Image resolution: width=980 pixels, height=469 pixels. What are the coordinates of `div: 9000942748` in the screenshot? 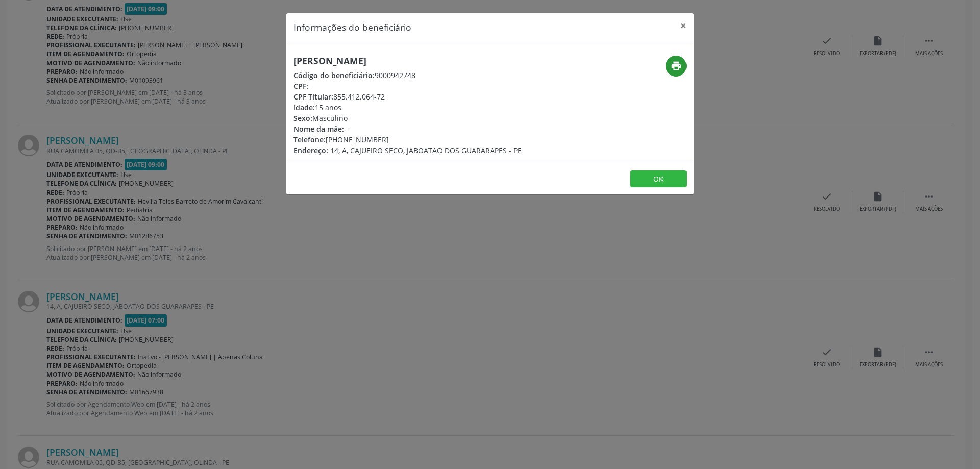 It's located at (407, 75).